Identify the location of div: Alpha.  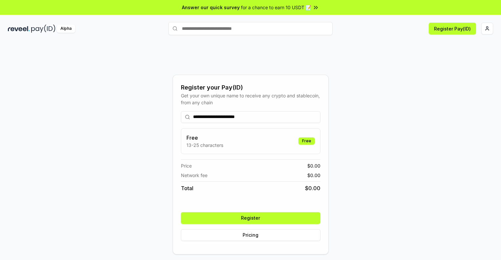
(66, 29).